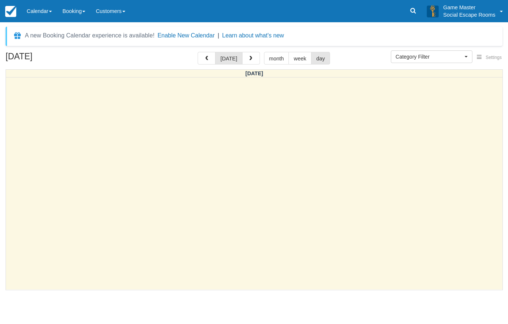  Describe the element at coordinates (432, 11) in the screenshot. I see `img: A3` at that location.